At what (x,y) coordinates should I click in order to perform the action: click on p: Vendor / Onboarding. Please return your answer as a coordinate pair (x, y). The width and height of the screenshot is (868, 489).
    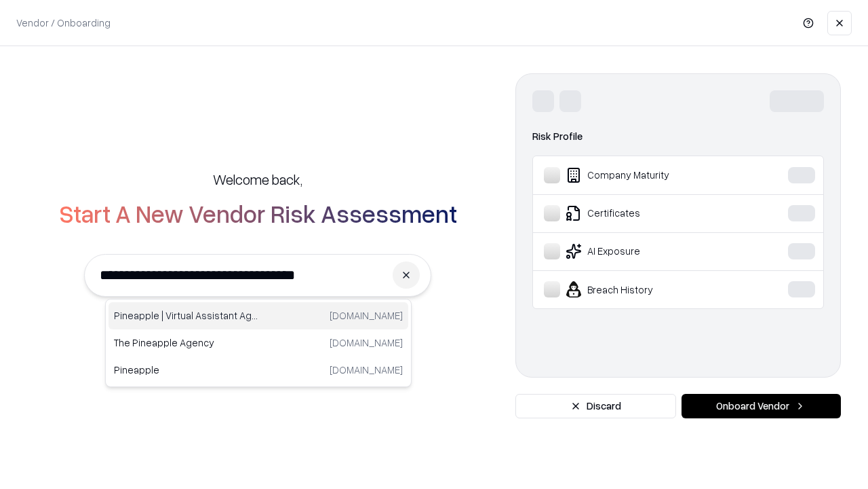
    Looking at the image, I should click on (63, 22).